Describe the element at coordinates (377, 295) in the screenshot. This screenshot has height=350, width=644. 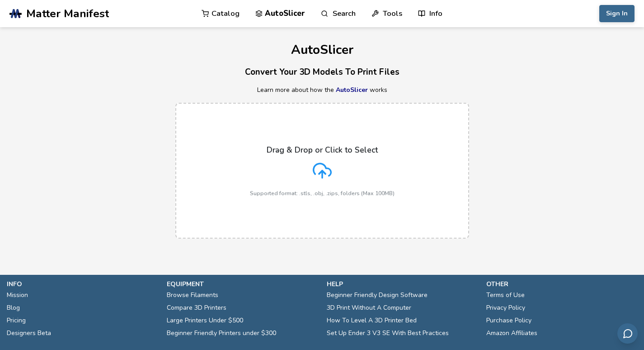
I see `a: Beginner Friendly Design Software` at that location.